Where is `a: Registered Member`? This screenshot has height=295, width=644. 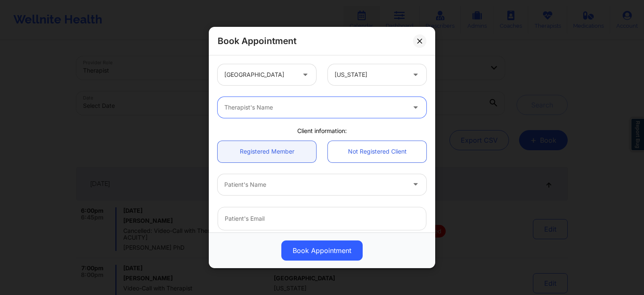
a: Registered Member is located at coordinates (267, 151).